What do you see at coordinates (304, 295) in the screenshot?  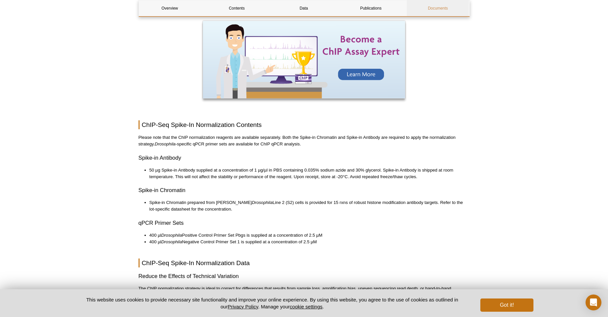 I see `p: The ChIP normalization strategy is ideal to correct for differences that results from sample loss...` at bounding box center [304, 295].